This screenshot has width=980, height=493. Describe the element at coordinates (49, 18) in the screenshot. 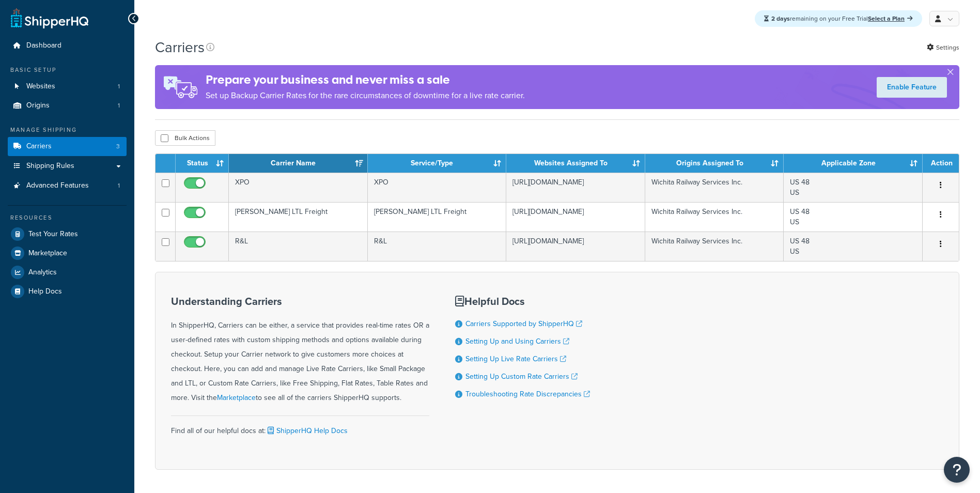

I see `a: ShipperHQ Home` at that location.